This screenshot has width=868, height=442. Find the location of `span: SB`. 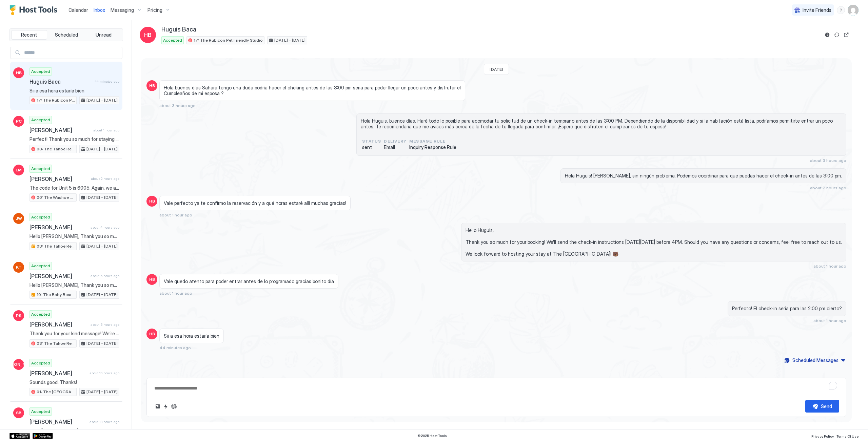

span: SB is located at coordinates (18, 413).